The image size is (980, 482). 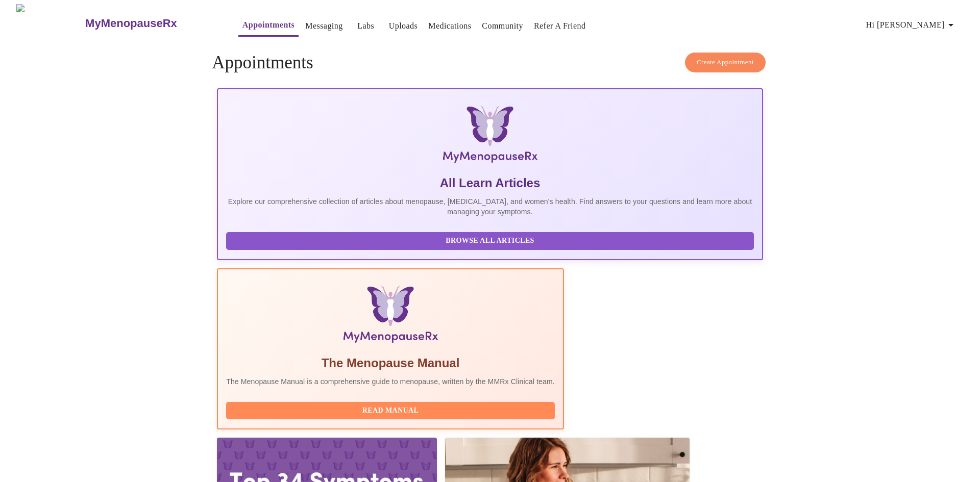 I want to click on a: Messaging, so click(x=323, y=26).